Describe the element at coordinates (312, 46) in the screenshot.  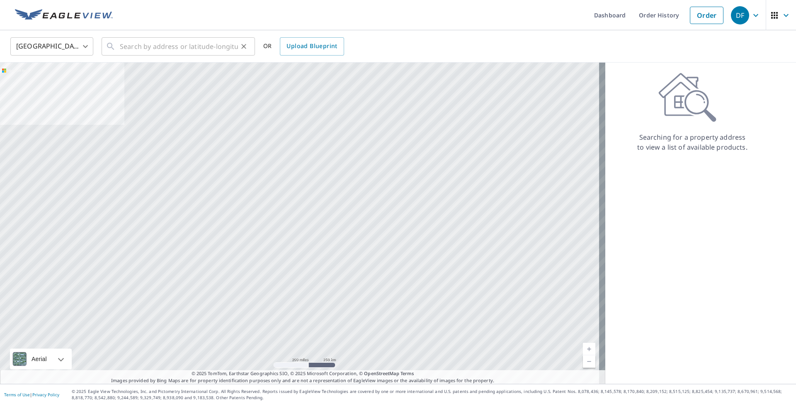
I see `a: Upload Blueprint` at that location.